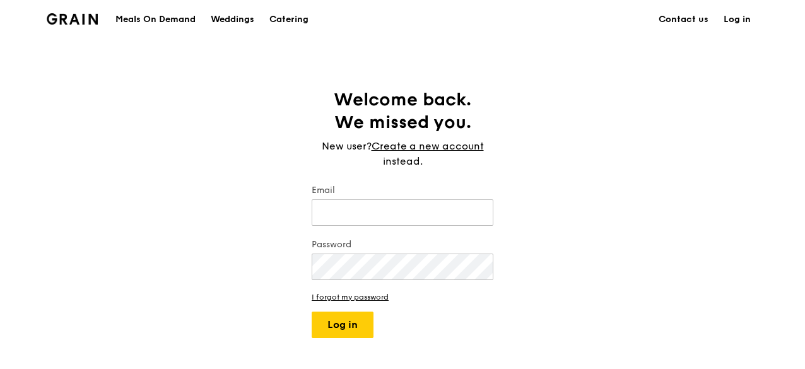 The image size is (805, 369). What do you see at coordinates (342, 325) in the screenshot?
I see `button: Log in` at bounding box center [342, 325].